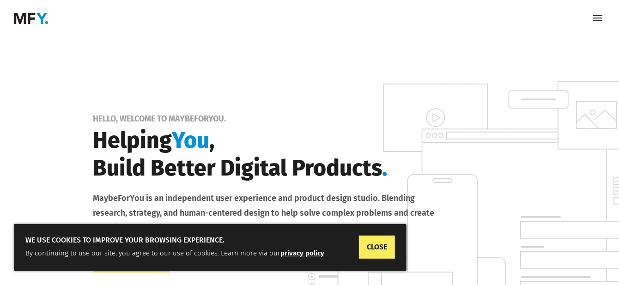 The width and height of the screenshot is (619, 285). What do you see at coordinates (176, 253) in the screenshot?
I see `span: By continuing to use our site, you agree to our use of cookies. Learn more via our .` at bounding box center [176, 253].